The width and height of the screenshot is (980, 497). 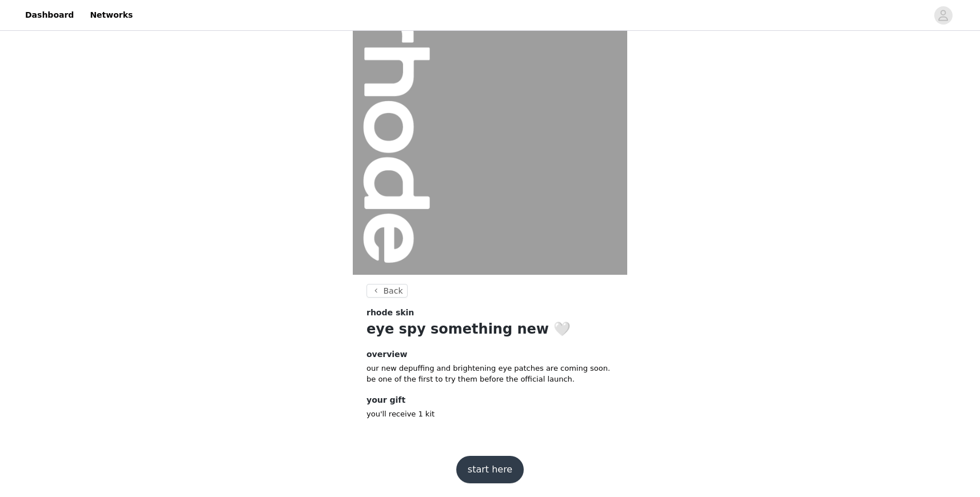 What do you see at coordinates (490, 414) in the screenshot?
I see `p: you'll receive 1 kit` at bounding box center [490, 414].